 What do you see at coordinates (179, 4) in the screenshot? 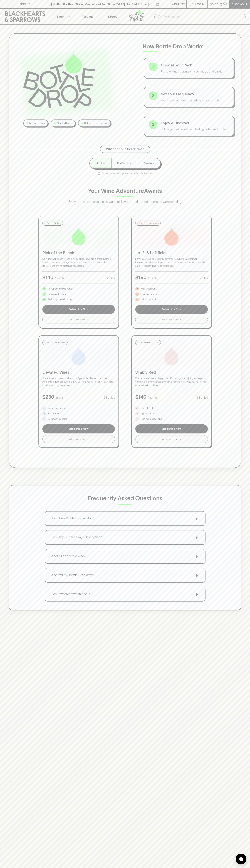
I see `p: Wishlist` at bounding box center [179, 4].